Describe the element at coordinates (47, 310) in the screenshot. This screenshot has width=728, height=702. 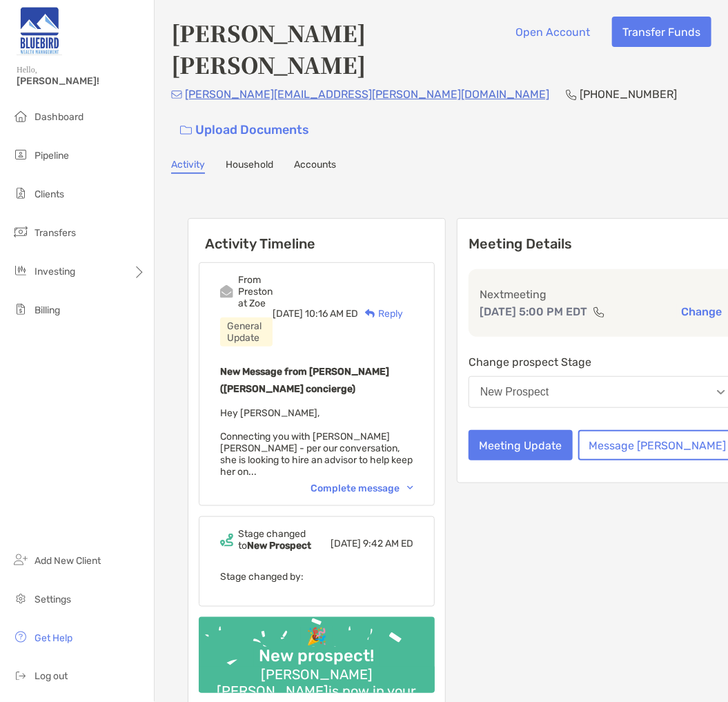
I see `span: Billing` at that location.